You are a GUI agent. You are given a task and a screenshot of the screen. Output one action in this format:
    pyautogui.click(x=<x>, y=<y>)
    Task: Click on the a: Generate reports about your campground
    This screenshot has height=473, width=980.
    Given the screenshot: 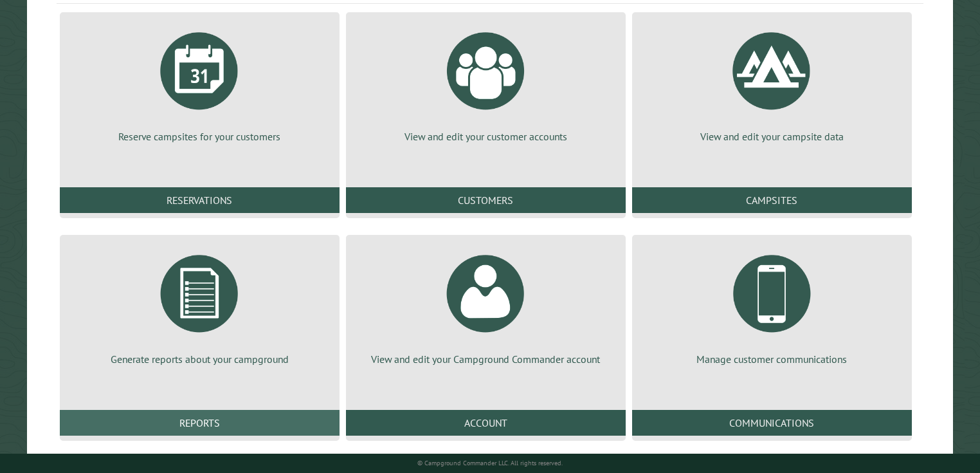 What is the action you would take?
    pyautogui.click(x=199, y=306)
    